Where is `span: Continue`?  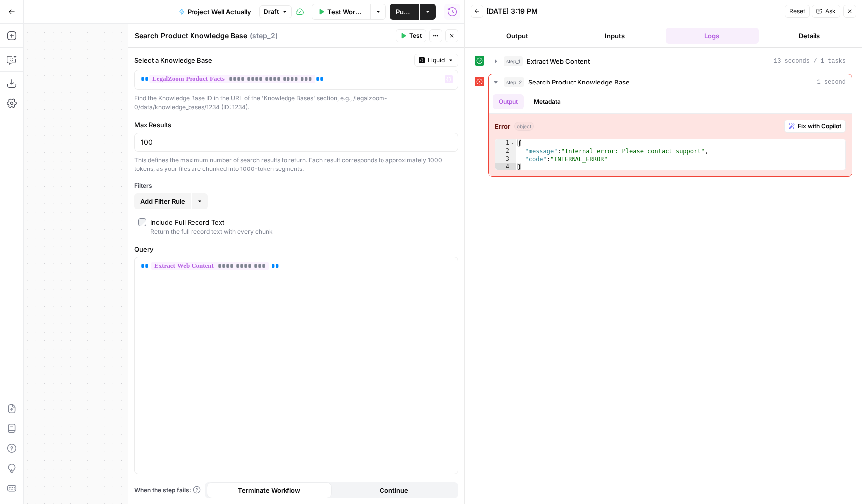 span: Continue is located at coordinates (394, 490).